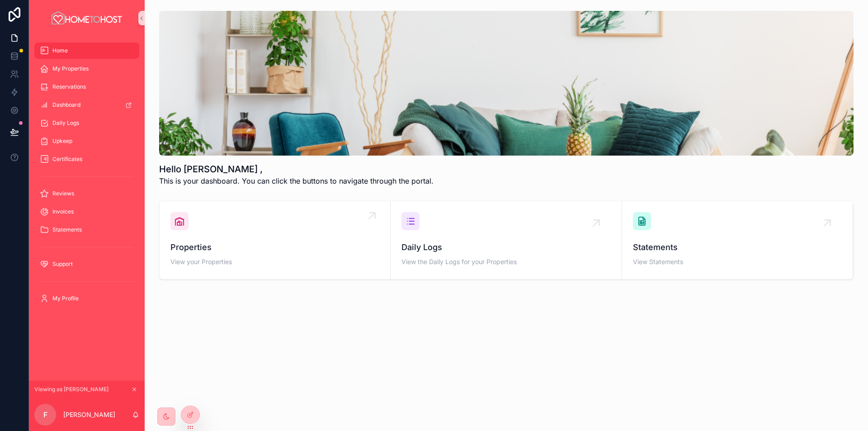 This screenshot has height=431, width=868. Describe the element at coordinates (87, 159) in the screenshot. I see `a: Certificates` at that location.